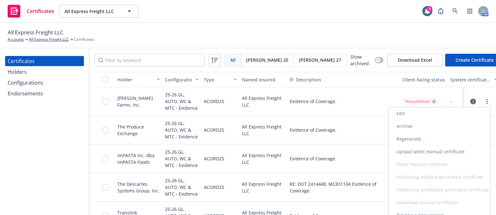 The image size is (496, 215). What do you see at coordinates (441, 11) in the screenshot?
I see `a: Report a Bug` at bounding box center [441, 11].